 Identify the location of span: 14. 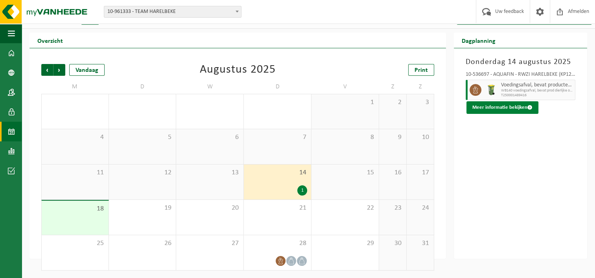
(277, 173).